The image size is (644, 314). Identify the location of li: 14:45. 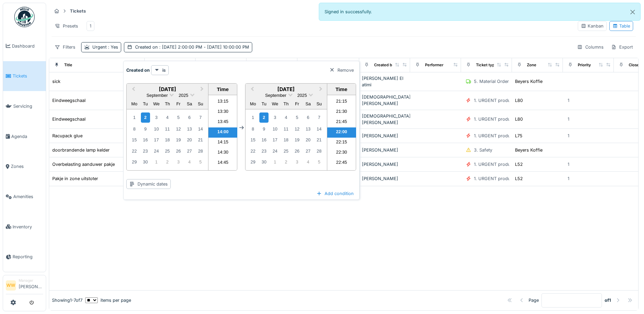
(223, 163).